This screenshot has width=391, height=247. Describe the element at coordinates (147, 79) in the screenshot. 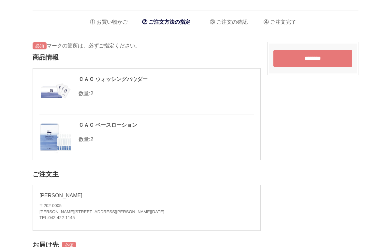

I see `div: ＣＡＣ ウォッシングパウダー` at that location.